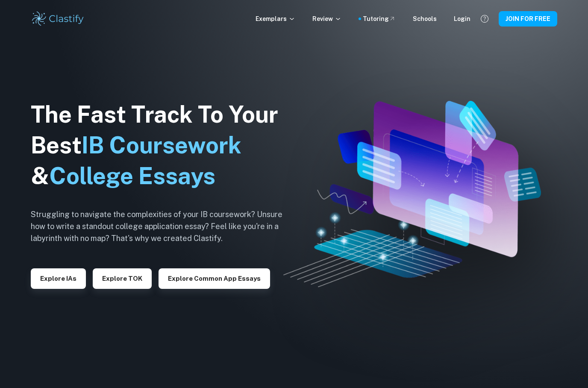 This screenshot has width=588, height=388. What do you see at coordinates (528, 19) in the screenshot?
I see `a: JOIN FOR FREE` at bounding box center [528, 19].